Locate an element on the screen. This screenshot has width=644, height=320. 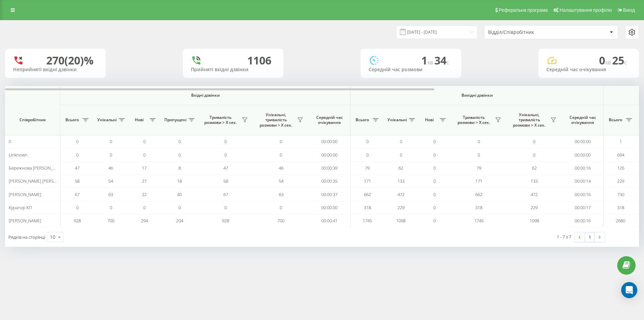
span: 22 is located at coordinates (144, 194).